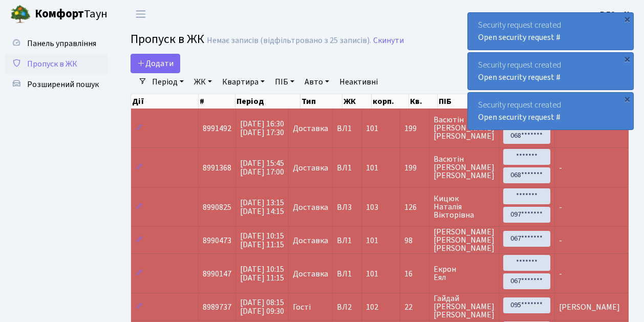 This screenshot has width=644, height=322. Describe the element at coordinates (57, 44) in the screenshot. I see `a: Панель управління` at that location.